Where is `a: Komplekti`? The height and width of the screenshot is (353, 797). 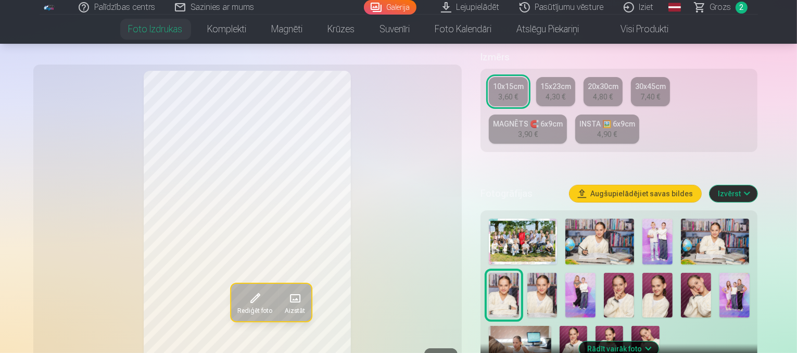
a: Komplekti is located at coordinates (227, 29).